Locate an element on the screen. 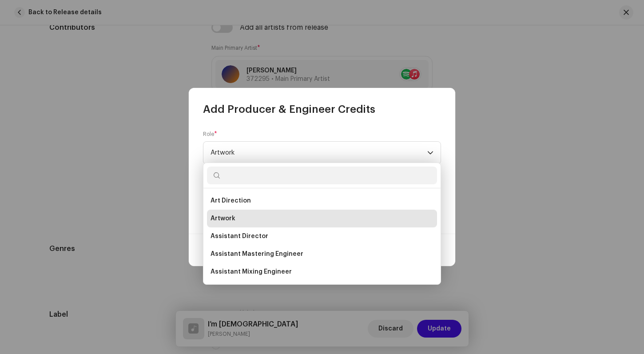 This screenshot has width=644, height=354. li: Assistant Mixing Engineer is located at coordinates (322, 272).